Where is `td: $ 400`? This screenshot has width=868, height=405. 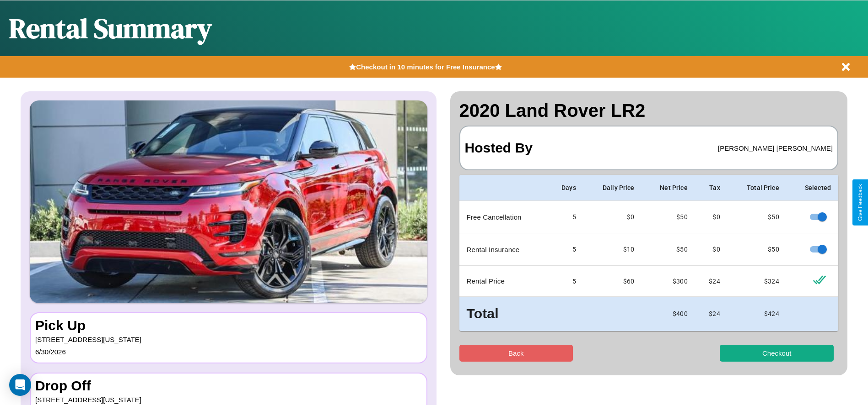 td: $ 400 is located at coordinates (668, 313).